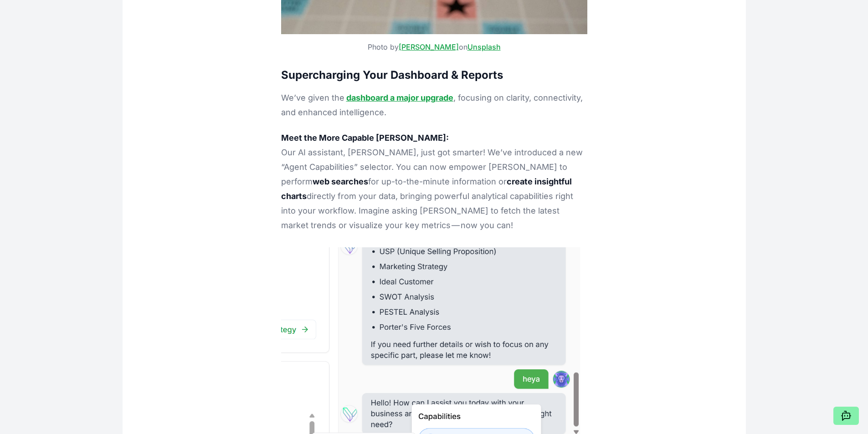 This screenshot has height=434, width=868. Describe the element at coordinates (399, 98) in the screenshot. I see `strong: dashboard a major upgrade` at that location.